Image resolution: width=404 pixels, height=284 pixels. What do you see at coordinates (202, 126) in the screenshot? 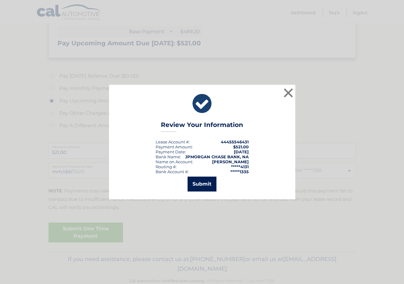
I see `h3: Review Your Information` at bounding box center [202, 126].